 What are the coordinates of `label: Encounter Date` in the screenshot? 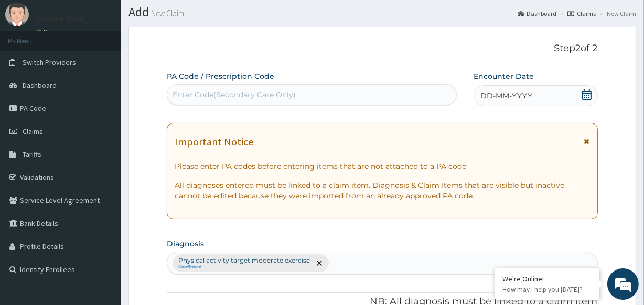 It's located at (503, 77).